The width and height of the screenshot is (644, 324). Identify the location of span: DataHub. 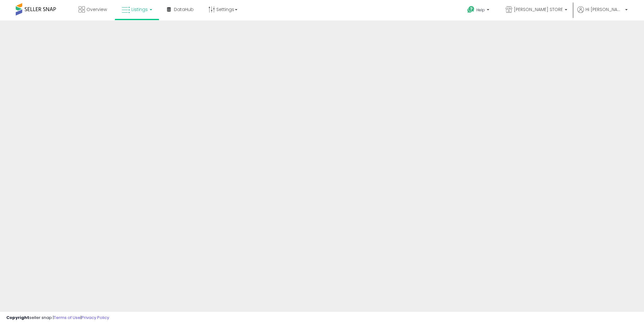
(183, 10).